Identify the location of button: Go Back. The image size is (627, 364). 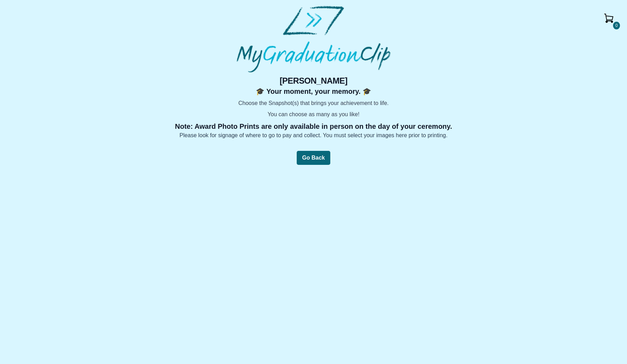
(314, 158).